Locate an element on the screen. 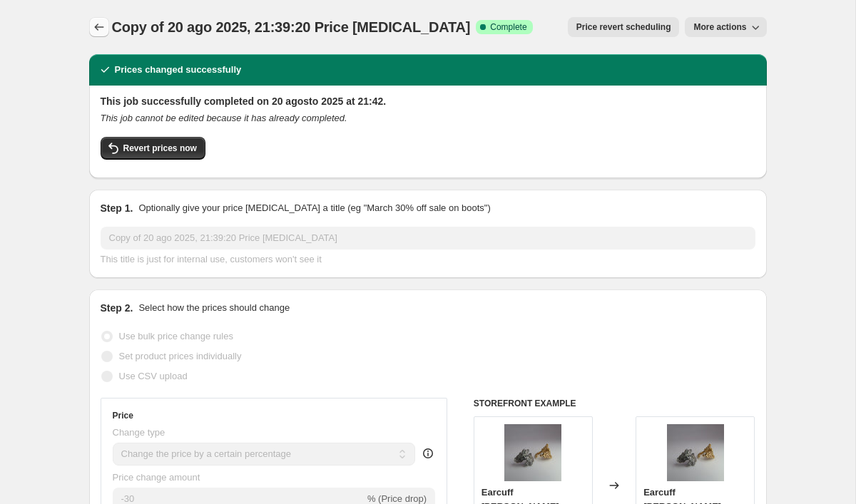 The height and width of the screenshot is (504, 856). h2: This job successfully completed on 20 agosto 2025 at 21:42. is located at coordinates (428, 101).